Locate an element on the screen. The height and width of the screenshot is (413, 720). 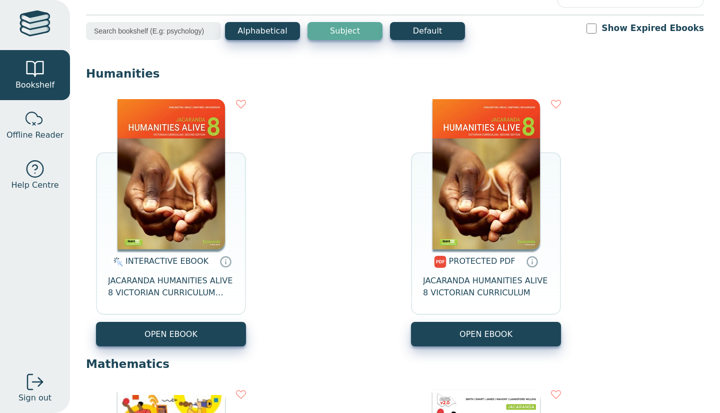
span: JACARANDA HUMANITIES ALIVE 8 VICTORIAN CURRICULUM LEARNON EBOOK 2E is located at coordinates (171, 287).